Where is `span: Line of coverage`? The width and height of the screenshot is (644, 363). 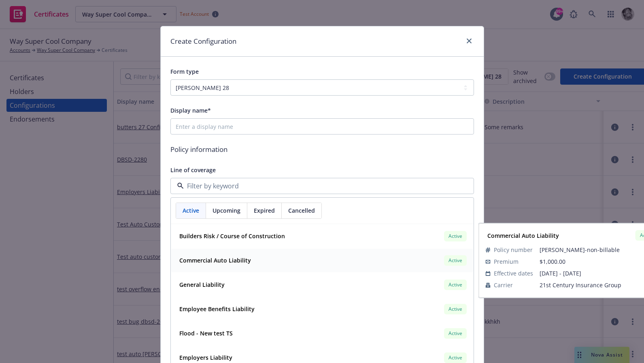 span: Line of coverage is located at coordinates (193, 170).